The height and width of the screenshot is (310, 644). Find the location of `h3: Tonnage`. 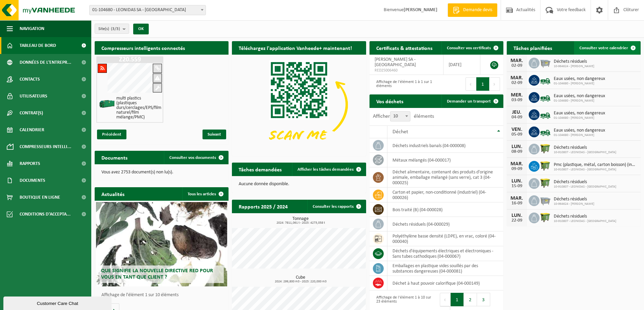

h3: Tonnage is located at coordinates (300, 221).